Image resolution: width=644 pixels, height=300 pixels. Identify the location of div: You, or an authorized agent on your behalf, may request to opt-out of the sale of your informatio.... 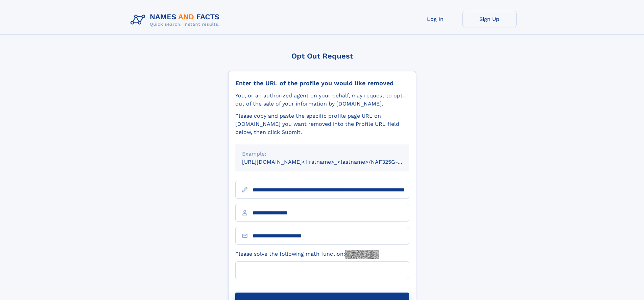
(322, 99).